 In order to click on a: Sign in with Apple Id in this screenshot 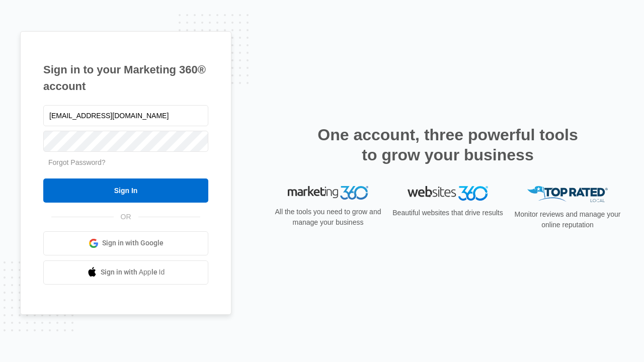, I will do `click(125, 272)`.